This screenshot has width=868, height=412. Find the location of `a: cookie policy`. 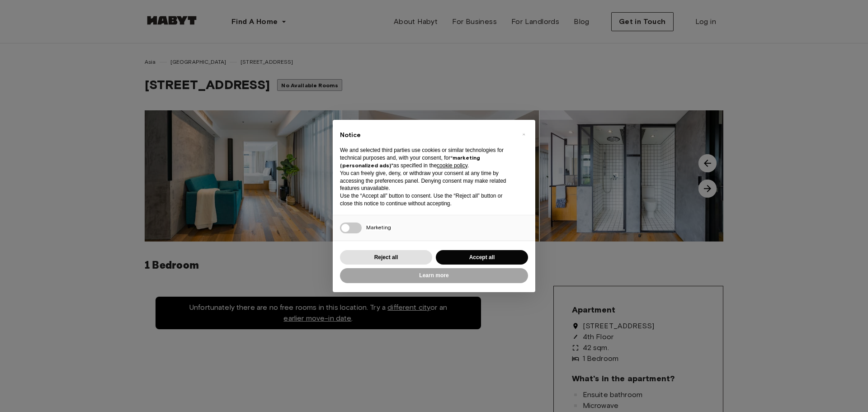

a: cookie policy is located at coordinates (452, 165).